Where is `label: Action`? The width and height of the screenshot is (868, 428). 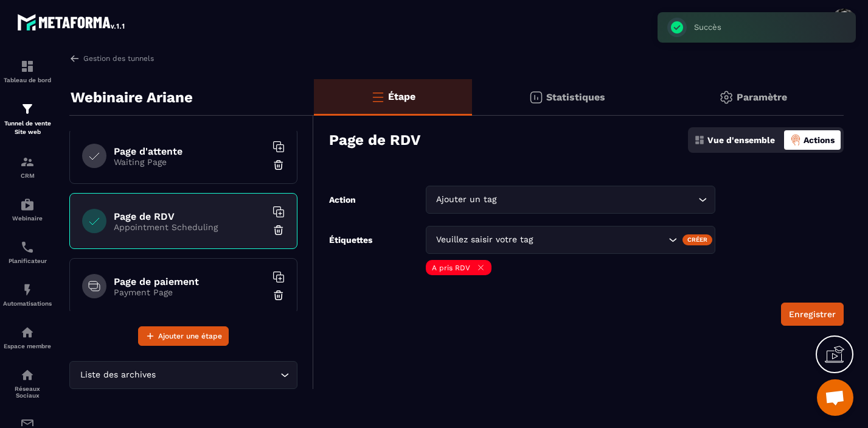 label: Action is located at coordinates (343, 200).